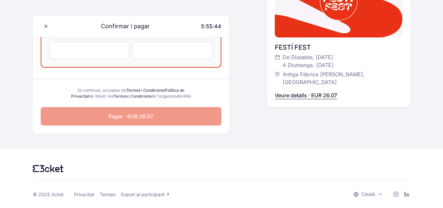 This screenshot has height=208, width=443. I want to click on a: Termes, so click(108, 194).